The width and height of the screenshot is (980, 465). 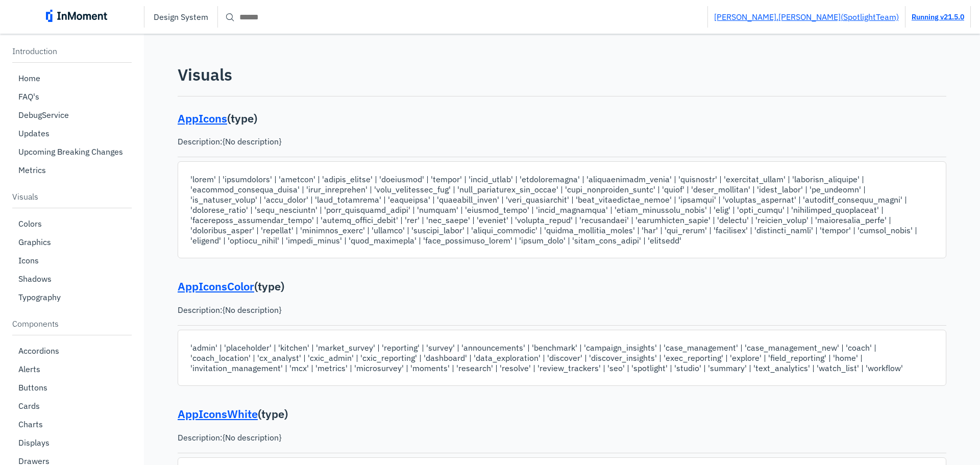 I want to click on p: Components, so click(x=72, y=324).